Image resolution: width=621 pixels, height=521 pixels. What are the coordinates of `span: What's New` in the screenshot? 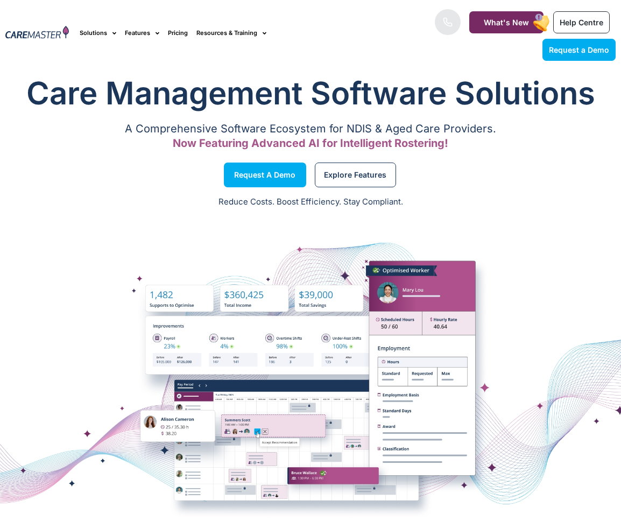 It's located at (507, 22).